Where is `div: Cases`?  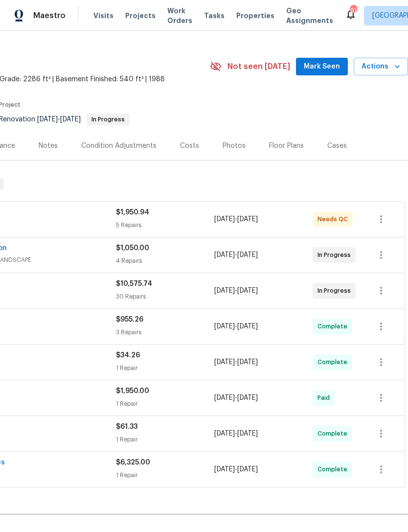
div: Cases is located at coordinates (337, 146).